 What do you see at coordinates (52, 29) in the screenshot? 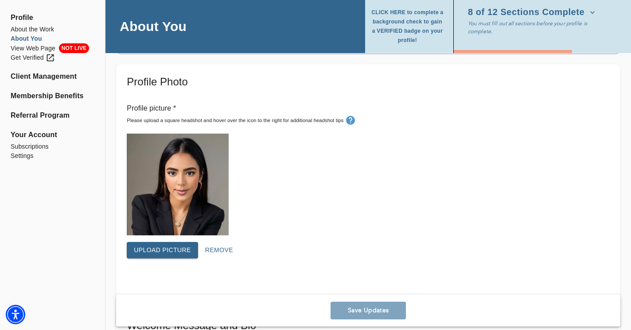
I see `a: About the Work` at bounding box center [52, 29].